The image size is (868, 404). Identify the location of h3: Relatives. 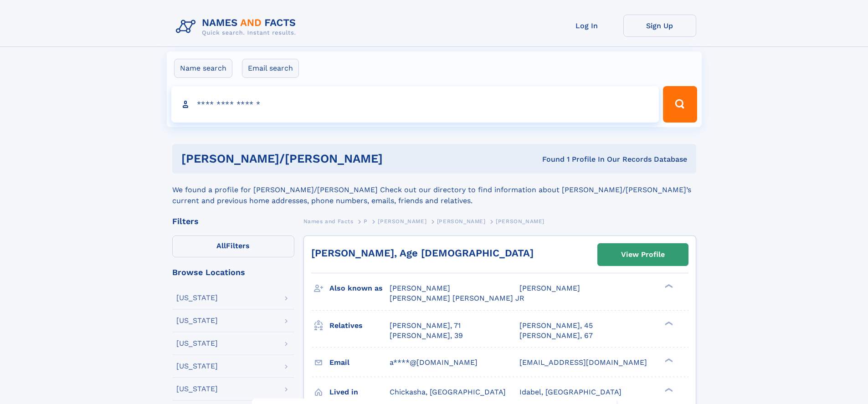
(359, 326).